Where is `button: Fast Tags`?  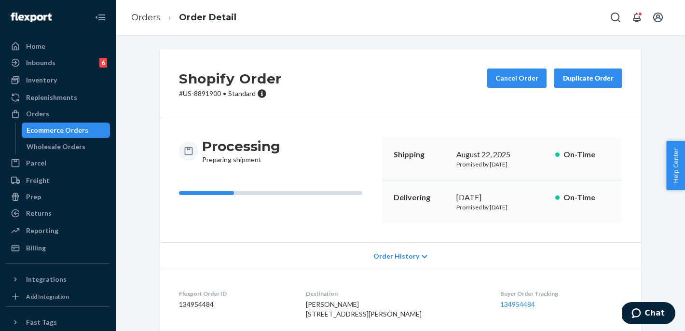
button: Fast Tags is located at coordinates (58, 322).